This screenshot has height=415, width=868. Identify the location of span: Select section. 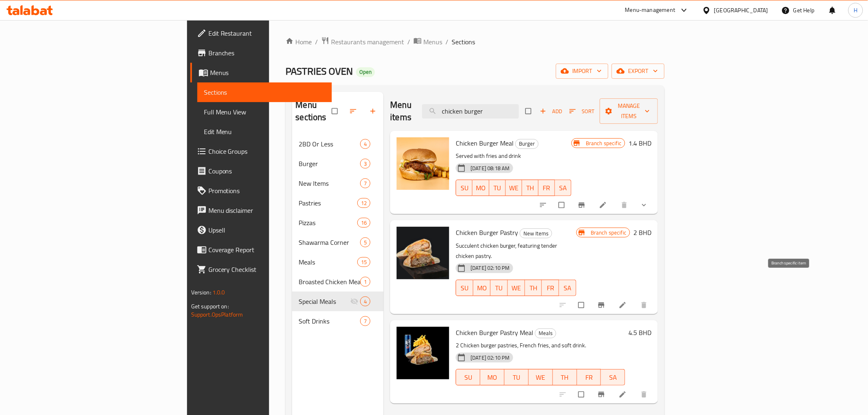
(529, 111).